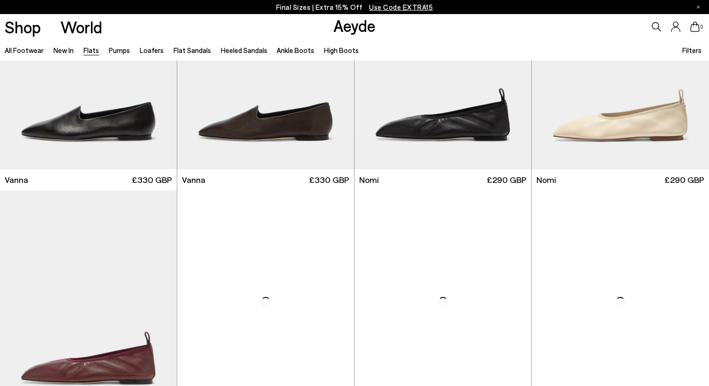  I want to click on a: Flats, so click(91, 50).